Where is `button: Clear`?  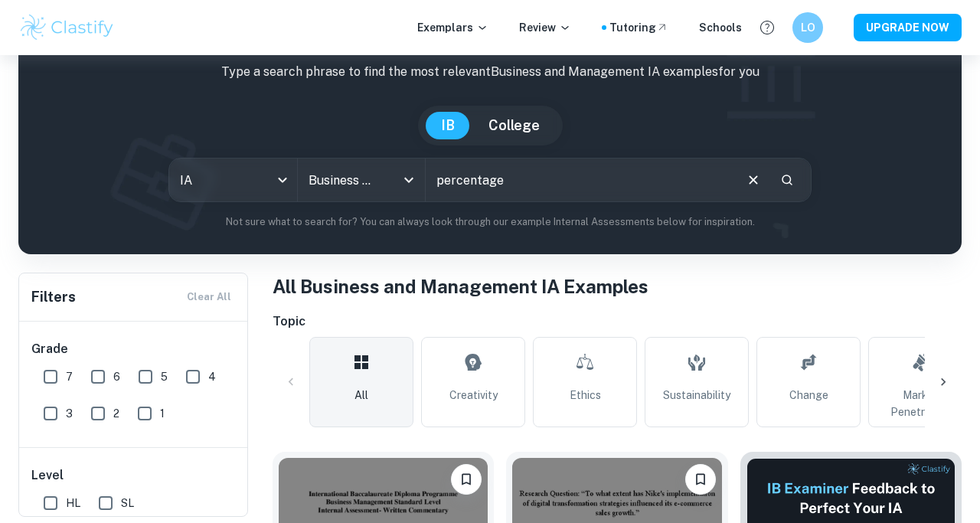
button: Clear is located at coordinates (753, 180).